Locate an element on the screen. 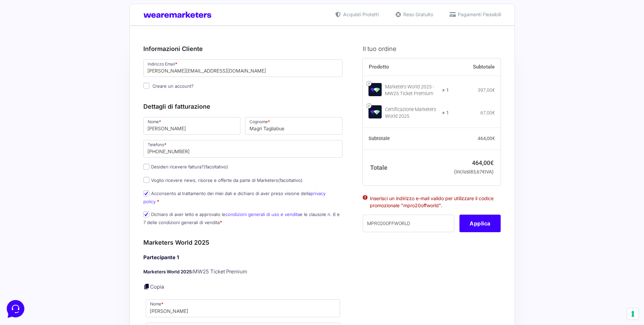 The image size is (644, 325). button: Home is located at coordinates (26, 225).